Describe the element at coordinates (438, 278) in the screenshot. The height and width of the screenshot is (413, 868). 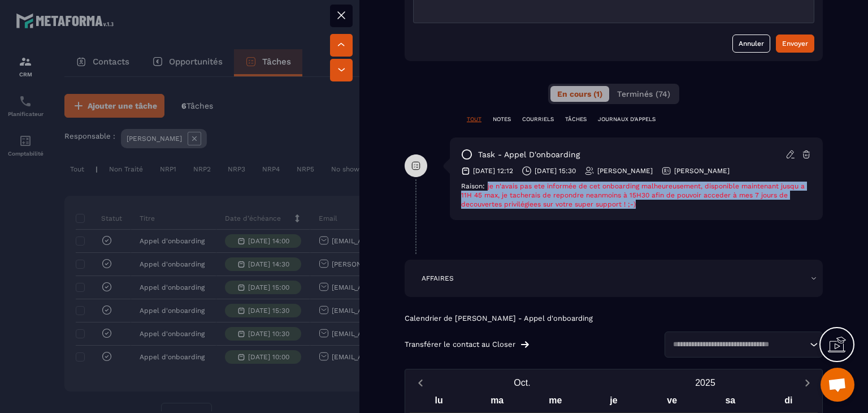
I see `p: AFFAIRES` at that location.